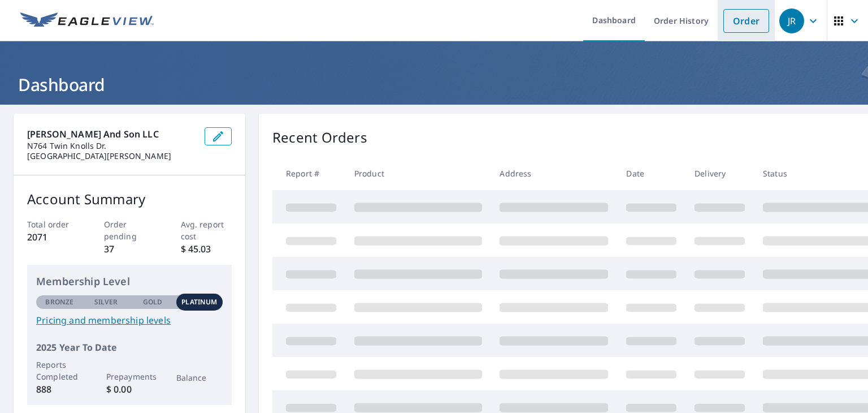 The width and height of the screenshot is (868, 413). Describe the element at coordinates (308, 173) in the screenshot. I see `th: Report #` at that location.